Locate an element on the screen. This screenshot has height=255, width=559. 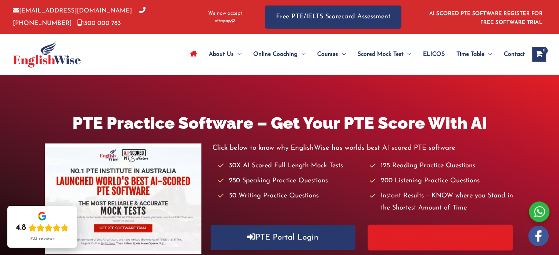
img: white-facebook.png is located at coordinates (538, 236).